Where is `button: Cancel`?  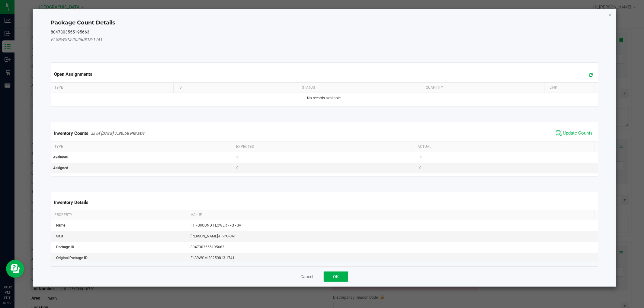
button: Cancel is located at coordinates (307, 276).